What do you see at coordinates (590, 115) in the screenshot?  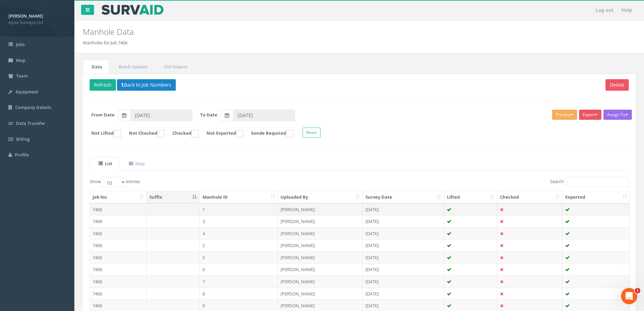 I see `button: Export` at bounding box center [590, 115].